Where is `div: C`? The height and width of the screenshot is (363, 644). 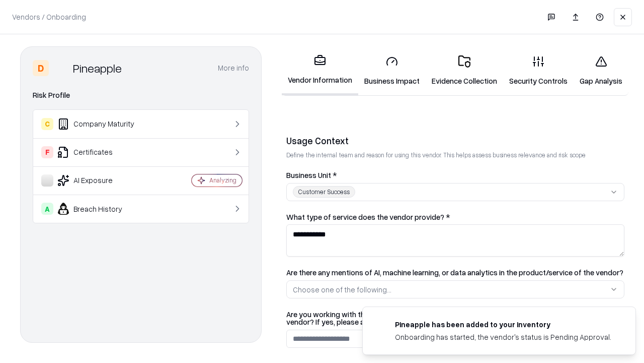
div: C is located at coordinates (47, 124).